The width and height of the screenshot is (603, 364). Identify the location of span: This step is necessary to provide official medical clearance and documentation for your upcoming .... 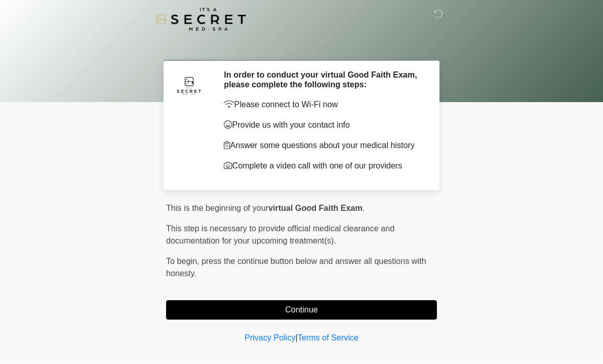
(280, 234).